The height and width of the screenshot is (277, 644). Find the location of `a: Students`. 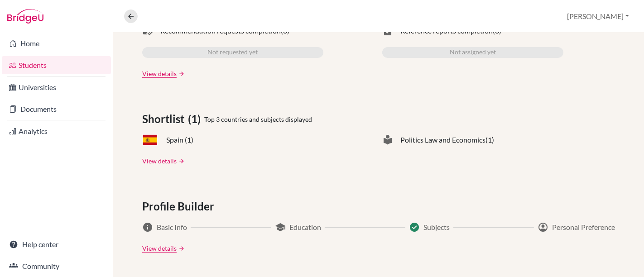

a: Students is located at coordinates (56, 65).